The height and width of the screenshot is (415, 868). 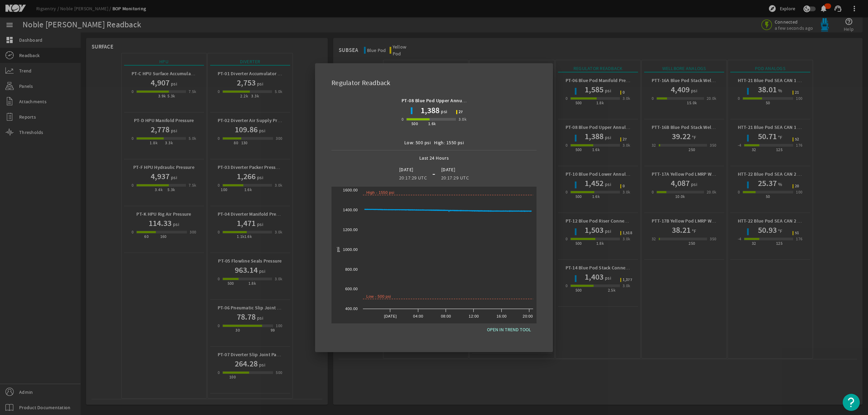 What do you see at coordinates (351, 269) in the screenshot?
I see `text: 800.00` at bounding box center [351, 269].